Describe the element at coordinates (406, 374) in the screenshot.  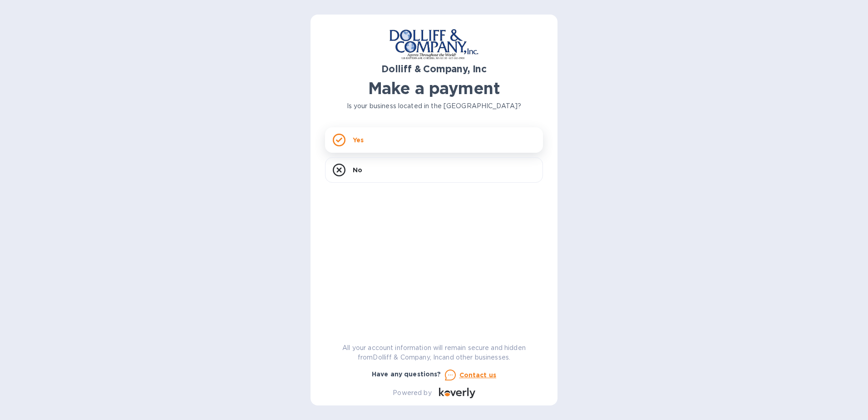
I see `b: Have any questions?` at that location.